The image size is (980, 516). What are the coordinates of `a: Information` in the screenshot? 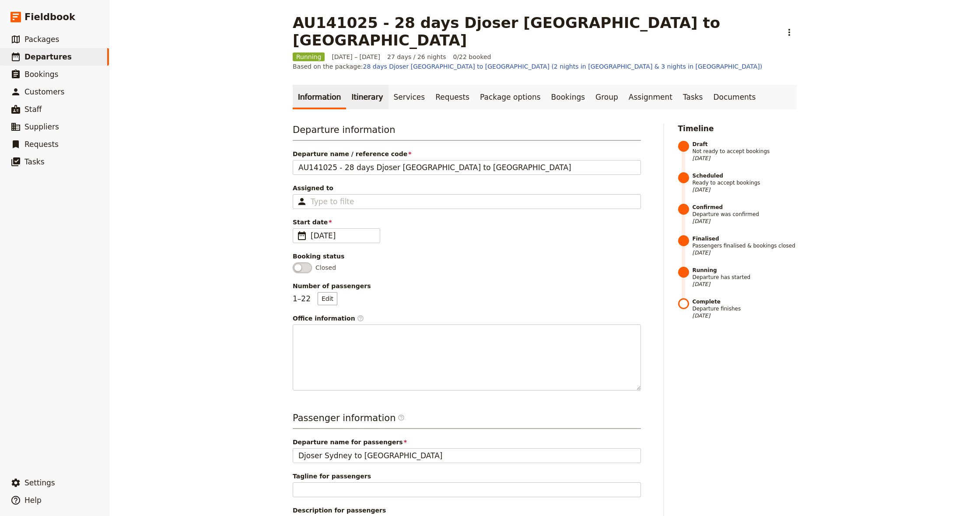 It's located at (319, 97).